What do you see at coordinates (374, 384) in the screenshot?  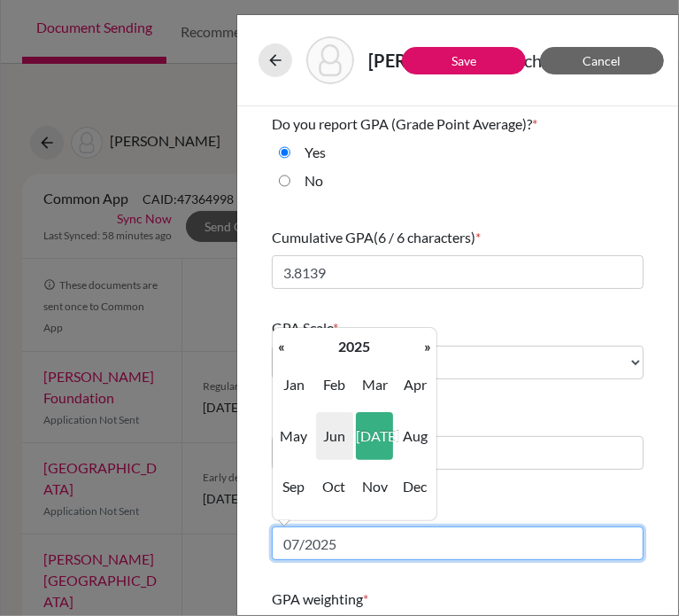 I see `span: Mar` at bounding box center [374, 384].